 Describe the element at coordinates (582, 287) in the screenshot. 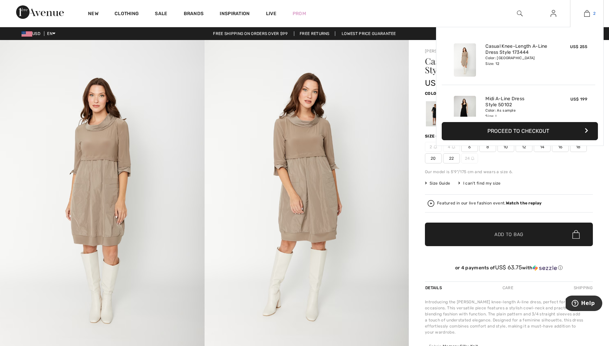

I see `div: Shipping` at that location.